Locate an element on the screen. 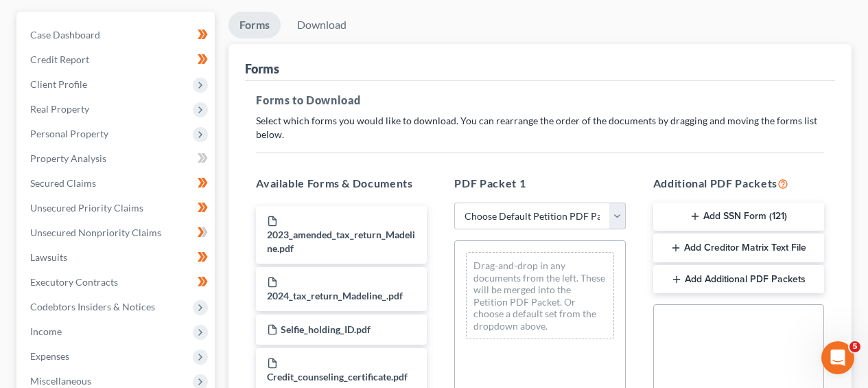 This screenshot has height=388, width=868. span: Credit Report is located at coordinates (59, 59).